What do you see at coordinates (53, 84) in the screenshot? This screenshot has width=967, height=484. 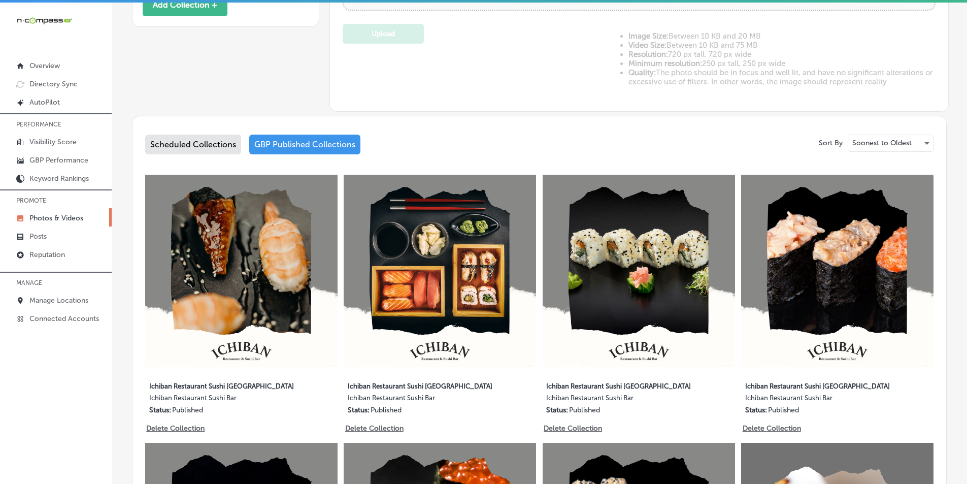 I see `p: Directory Sync` at bounding box center [53, 84].